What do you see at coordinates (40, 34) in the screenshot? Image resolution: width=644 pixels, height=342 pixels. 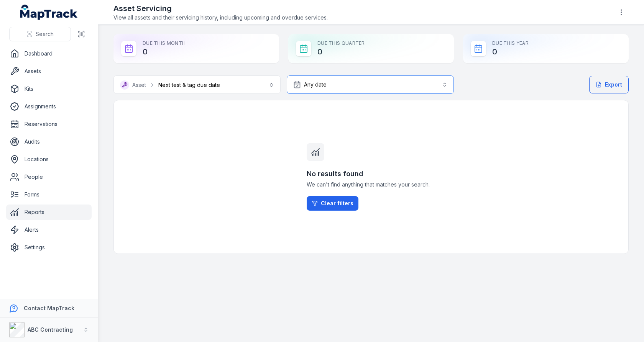 I see `button: Search` at bounding box center [40, 34].